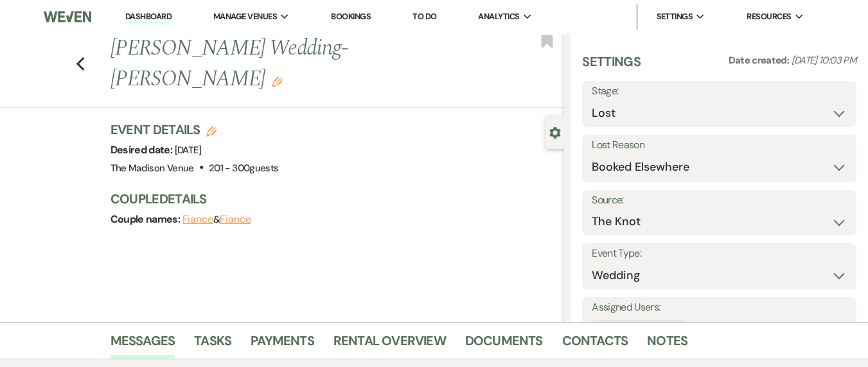 Image resolution: width=868 pixels, height=367 pixels. Describe the element at coordinates (768, 17) in the screenshot. I see `span: Resources` at that location.